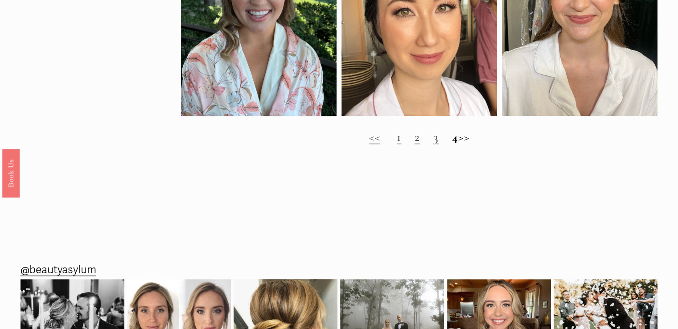 The width and height of the screenshot is (678, 329). What do you see at coordinates (58, 270) in the screenshot?
I see `a: @beautyasylum` at bounding box center [58, 270].